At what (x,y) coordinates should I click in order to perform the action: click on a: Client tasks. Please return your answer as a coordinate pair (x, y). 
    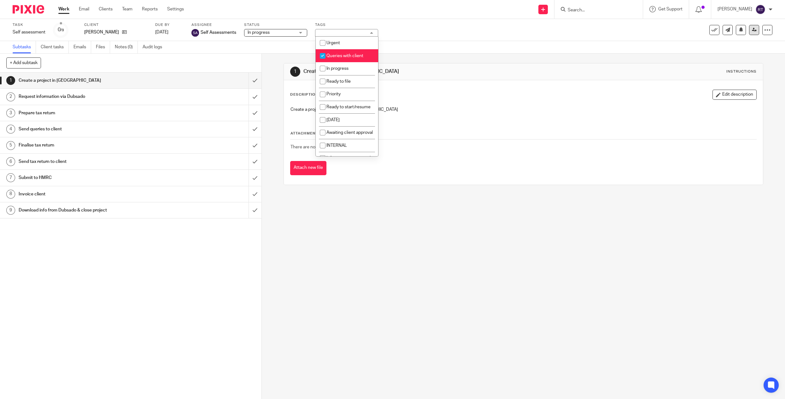
    Looking at the image, I should click on (55, 47).